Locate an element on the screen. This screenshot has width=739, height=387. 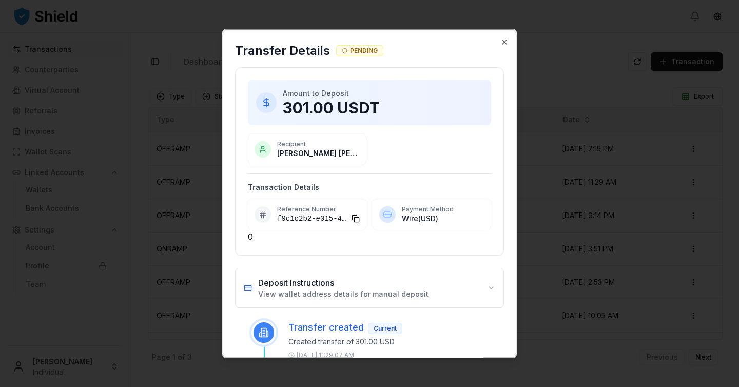
p: Recipient is located at coordinates (318, 144).